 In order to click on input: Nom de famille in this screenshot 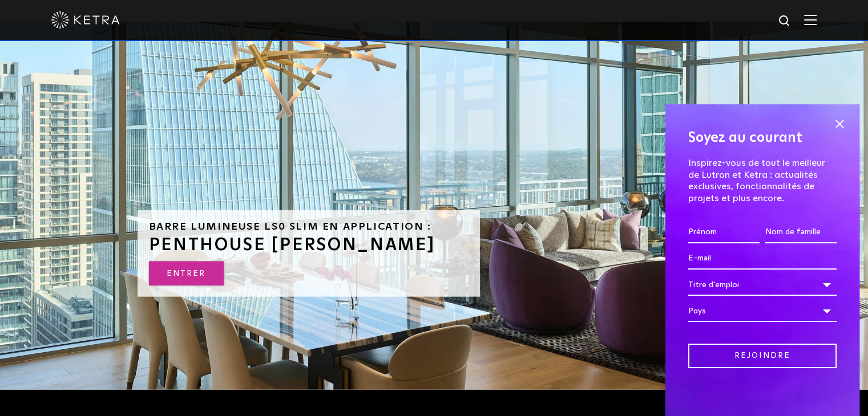, I will do `click(801, 232)`.